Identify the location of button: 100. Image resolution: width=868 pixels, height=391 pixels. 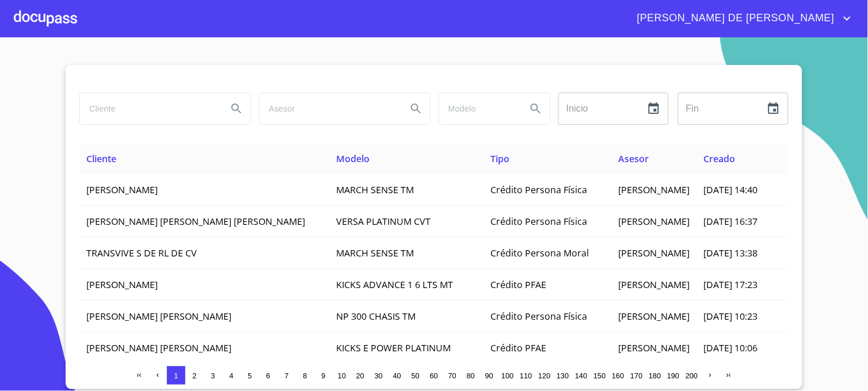
(507, 375).